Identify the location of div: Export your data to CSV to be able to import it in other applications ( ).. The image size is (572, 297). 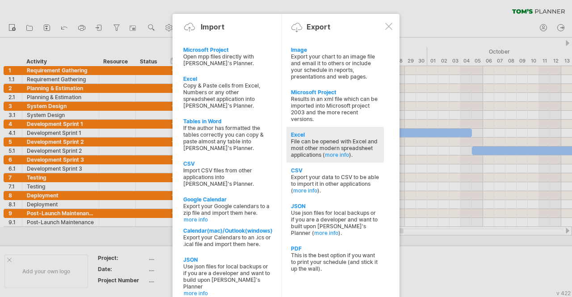
(335, 184).